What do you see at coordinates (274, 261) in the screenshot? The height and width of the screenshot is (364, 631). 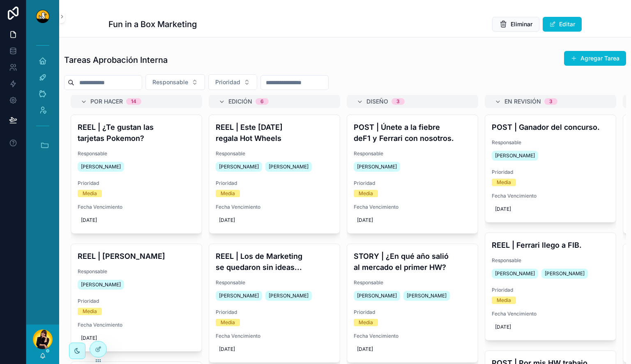 I see `h4: REEL | Los de Marketing se quedaron sin ideas...` at bounding box center [274, 261].